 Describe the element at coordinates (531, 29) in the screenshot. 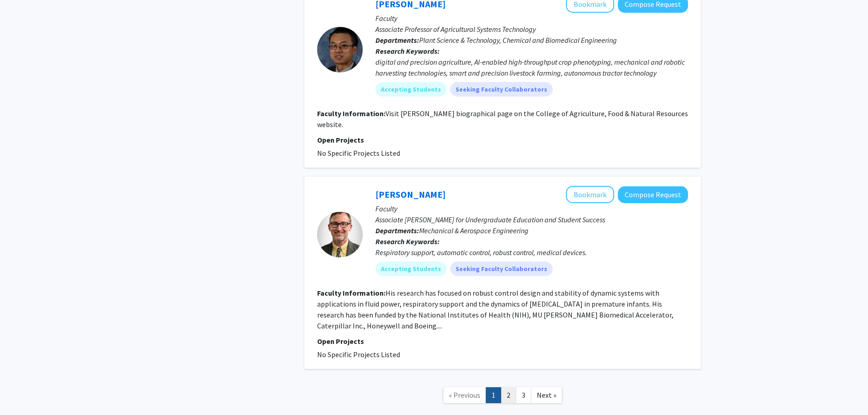

I see `p: Associate Professor of Agricultural Systems Technology` at that location.